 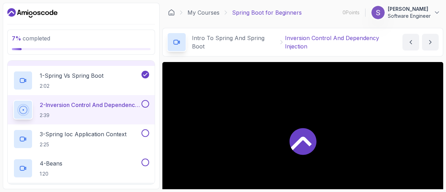 I want to click on p: Software Engineer, so click(x=409, y=16).